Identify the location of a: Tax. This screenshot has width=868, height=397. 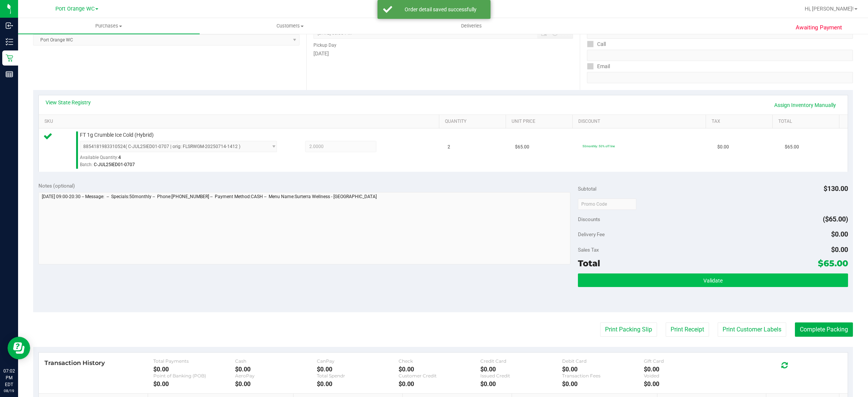
(740, 122).